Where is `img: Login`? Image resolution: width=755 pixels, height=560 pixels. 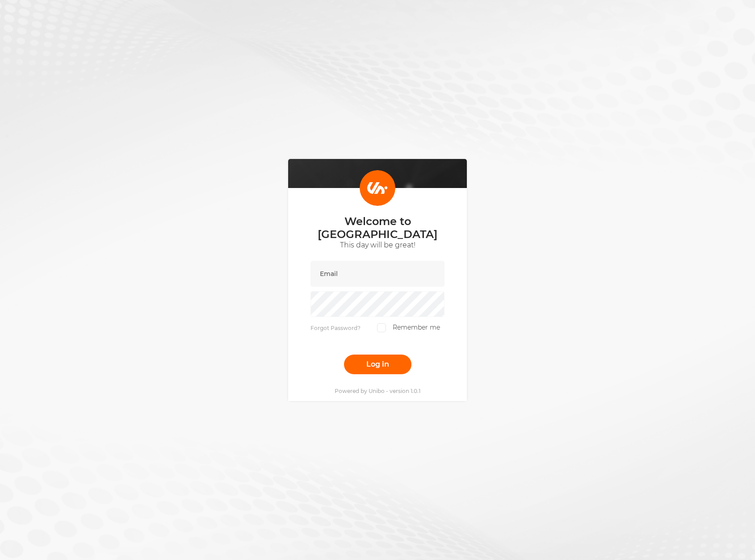
img: Login is located at coordinates (377, 188).